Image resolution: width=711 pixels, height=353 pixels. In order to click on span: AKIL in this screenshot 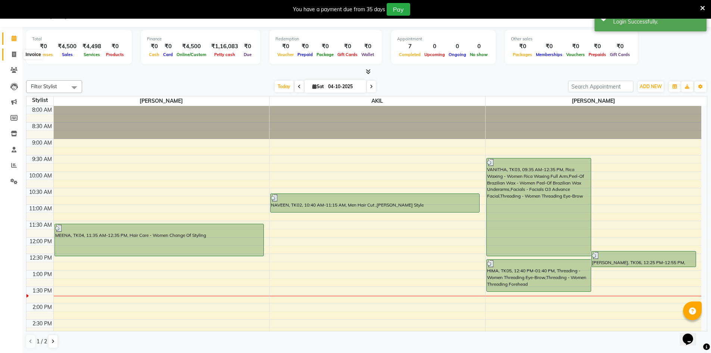, I will do `click(377, 101)`.